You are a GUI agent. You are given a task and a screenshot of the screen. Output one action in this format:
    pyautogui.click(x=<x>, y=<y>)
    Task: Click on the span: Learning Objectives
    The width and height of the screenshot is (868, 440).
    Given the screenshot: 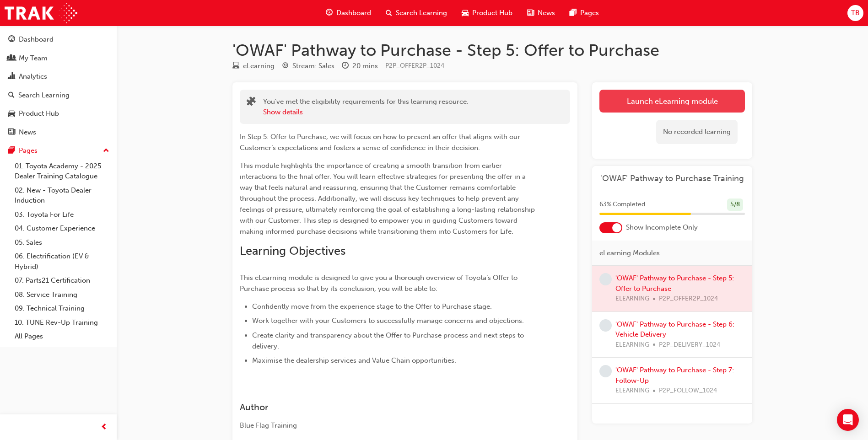 What is the action you would take?
    pyautogui.click(x=292, y=250)
    